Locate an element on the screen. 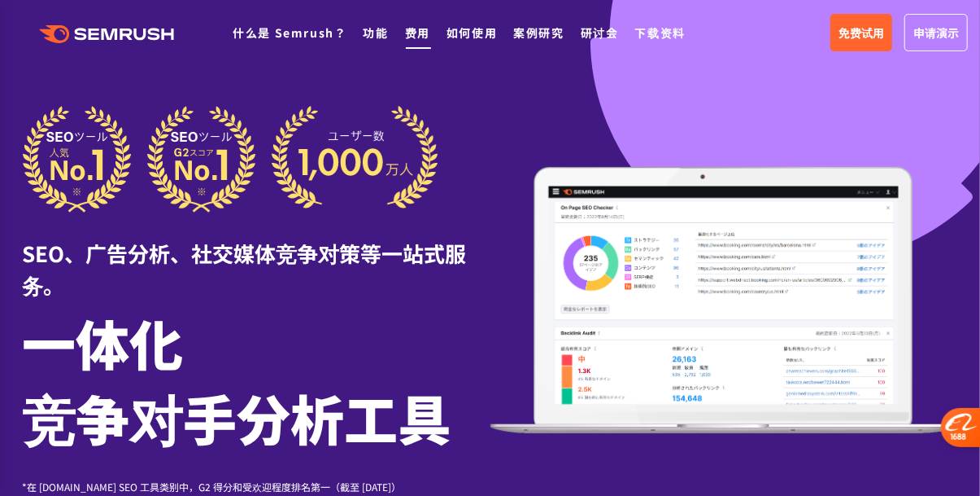 The width and height of the screenshot is (980, 496). font: 案例研究 is located at coordinates (538, 32).